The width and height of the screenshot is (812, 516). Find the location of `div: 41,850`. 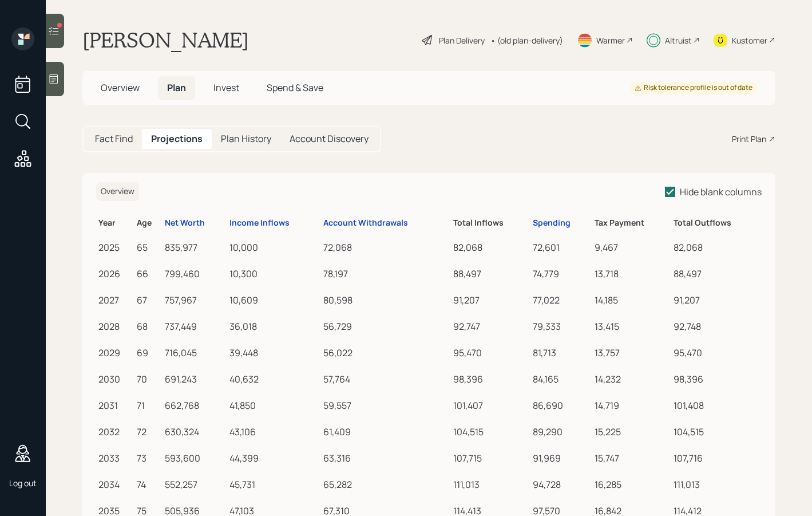

div: 41,850 is located at coordinates (274, 405).